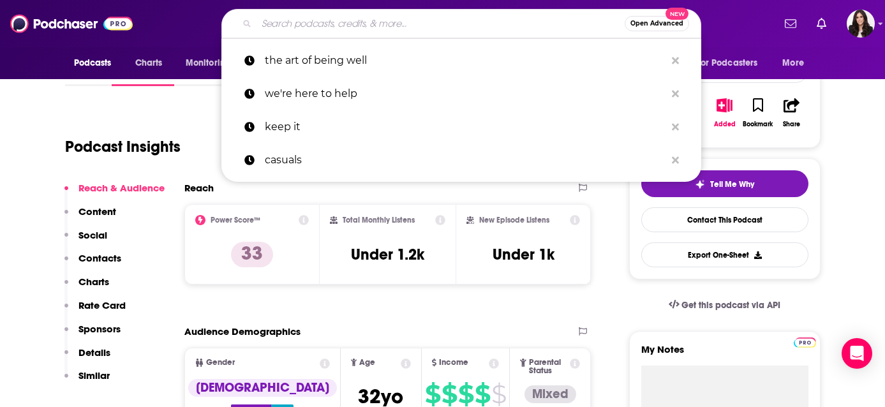 This screenshot has width=885, height=407. Describe the element at coordinates (523, 255) in the screenshot. I see `h3: Under 1k` at that location.